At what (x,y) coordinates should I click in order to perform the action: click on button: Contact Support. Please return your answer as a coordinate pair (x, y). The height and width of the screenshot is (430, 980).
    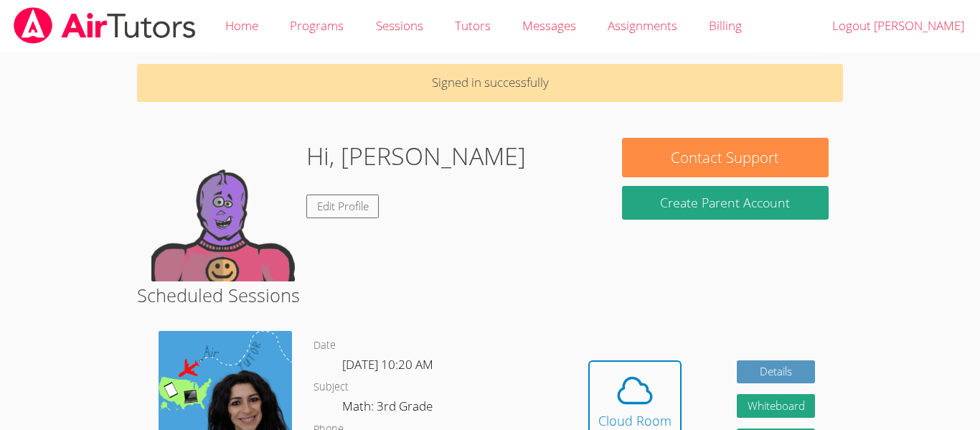
    Looking at the image, I should click on (725, 158).